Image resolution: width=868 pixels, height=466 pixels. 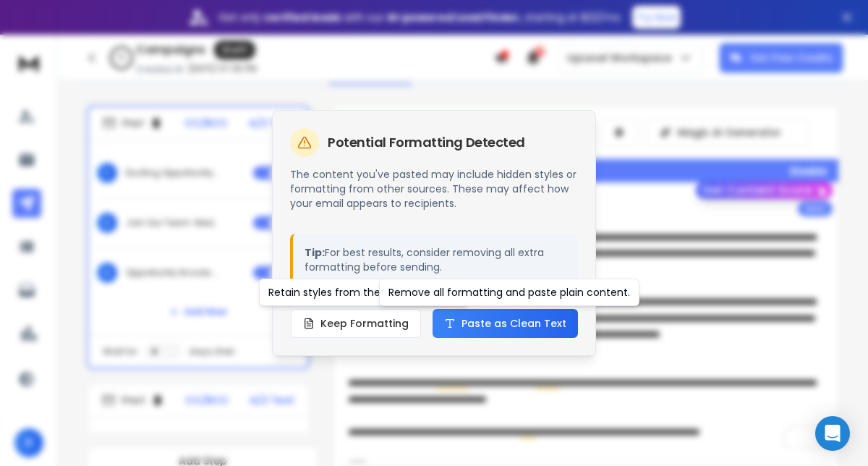 I want to click on div: Remove all formatting and paste plain content., so click(x=509, y=292).